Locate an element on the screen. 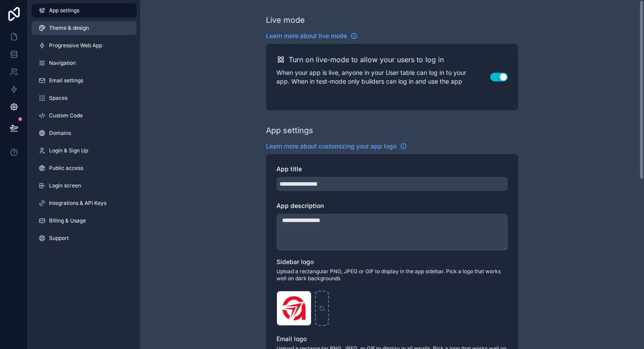 The image size is (644, 349). span: Custom Code is located at coordinates (66, 115).